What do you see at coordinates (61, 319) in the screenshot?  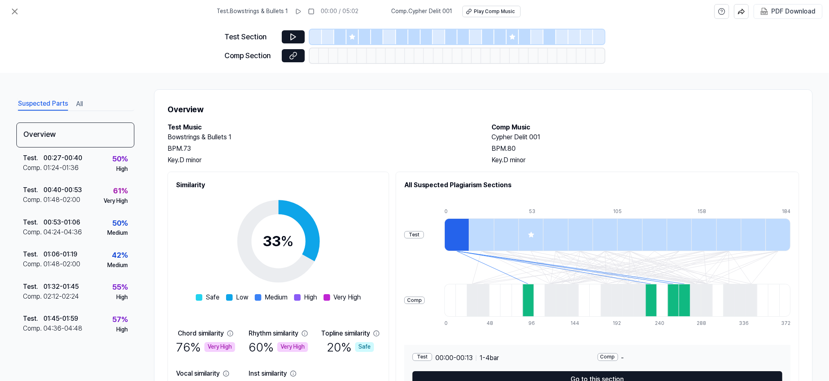 I see `div: 01:45 - 01:59` at bounding box center [61, 319].